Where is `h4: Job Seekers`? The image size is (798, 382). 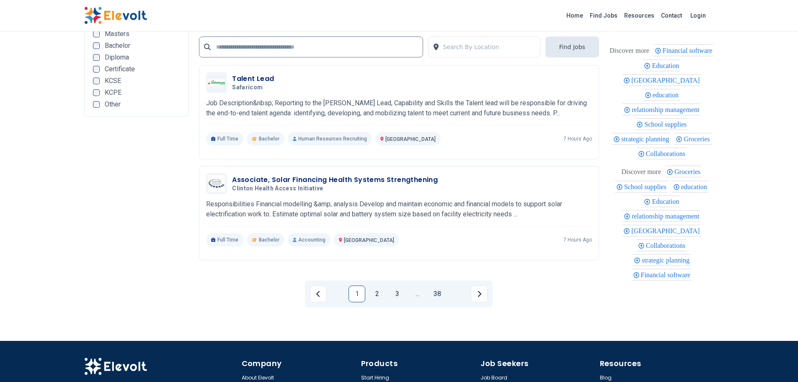 h4: Job Seekers is located at coordinates (538, 363).